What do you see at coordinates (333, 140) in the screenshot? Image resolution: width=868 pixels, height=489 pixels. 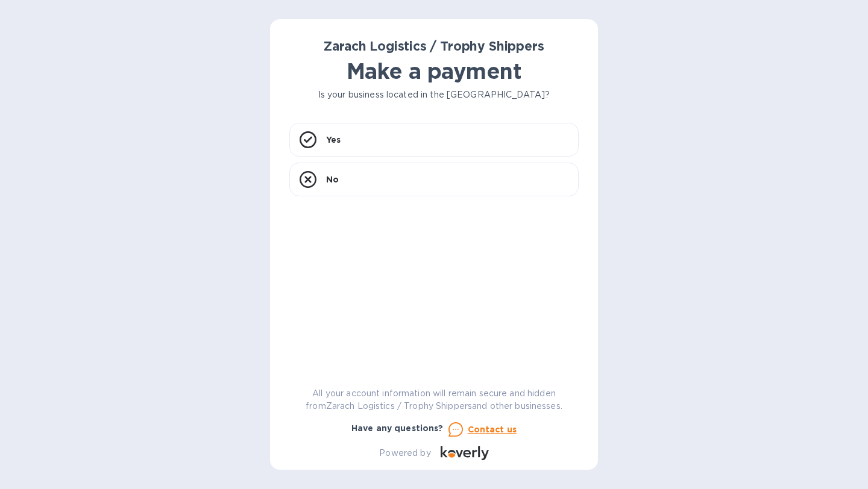 I see `p: Yes` at bounding box center [333, 140].